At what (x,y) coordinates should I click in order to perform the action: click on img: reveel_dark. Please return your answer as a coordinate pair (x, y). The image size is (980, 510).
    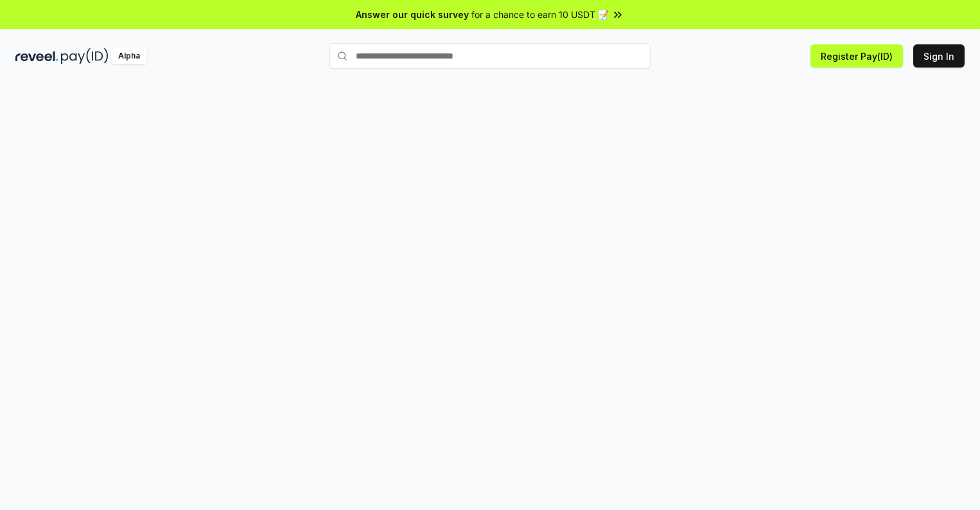
    Looking at the image, I should click on (37, 56).